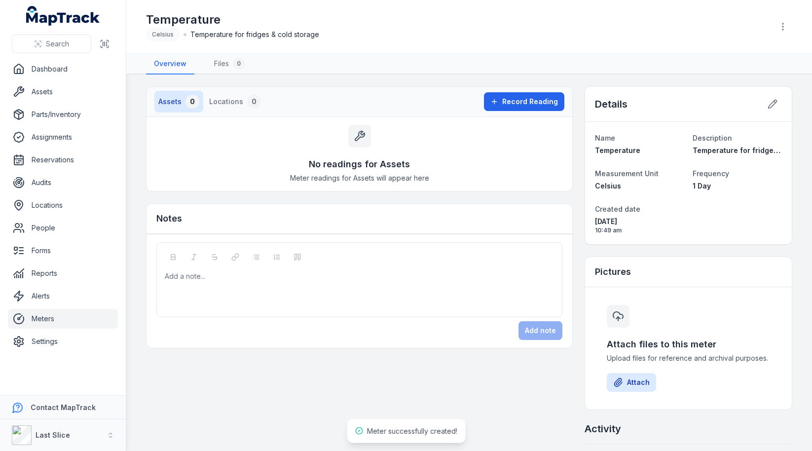 Image resolution: width=812 pixels, height=451 pixels. I want to click on a: Settings, so click(63, 341).